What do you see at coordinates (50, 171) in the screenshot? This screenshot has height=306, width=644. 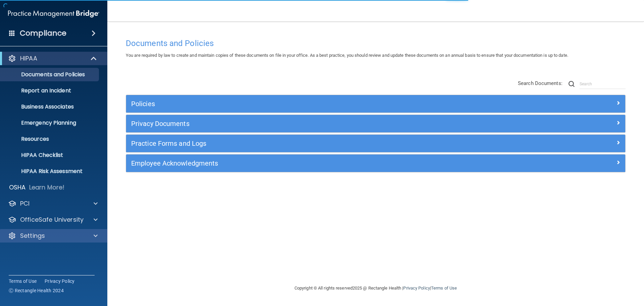 I see `p: HIPAA Risk Assessment` at bounding box center [50, 171].